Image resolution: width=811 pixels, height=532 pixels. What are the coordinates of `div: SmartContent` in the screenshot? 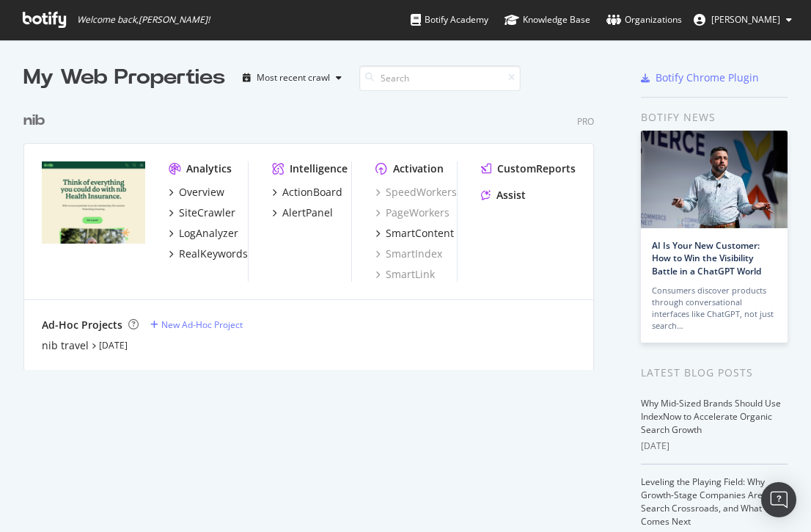 It's located at (420, 233).